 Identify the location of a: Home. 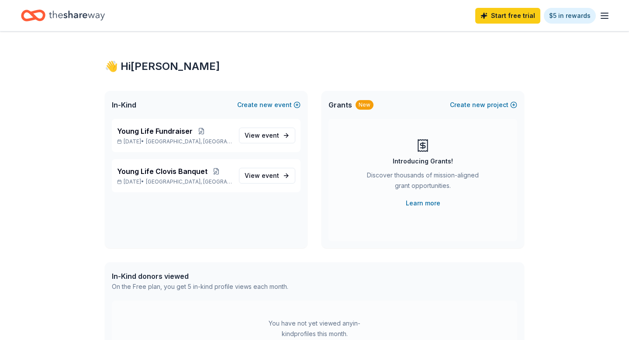
(63, 15).